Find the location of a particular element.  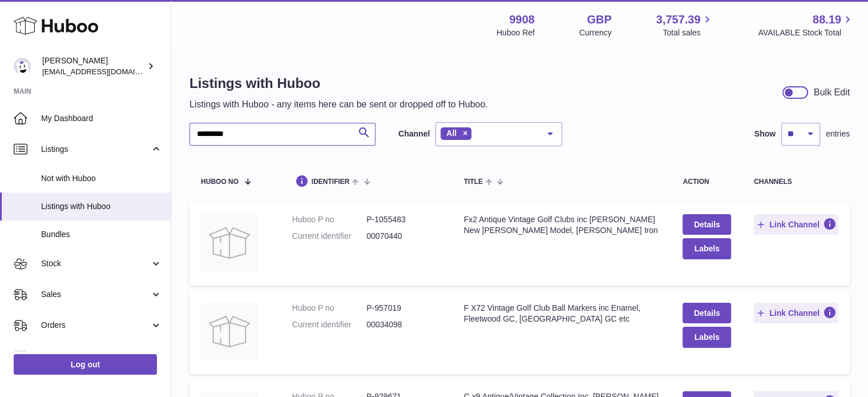

dd: P-1055483 is located at coordinates (404, 219).